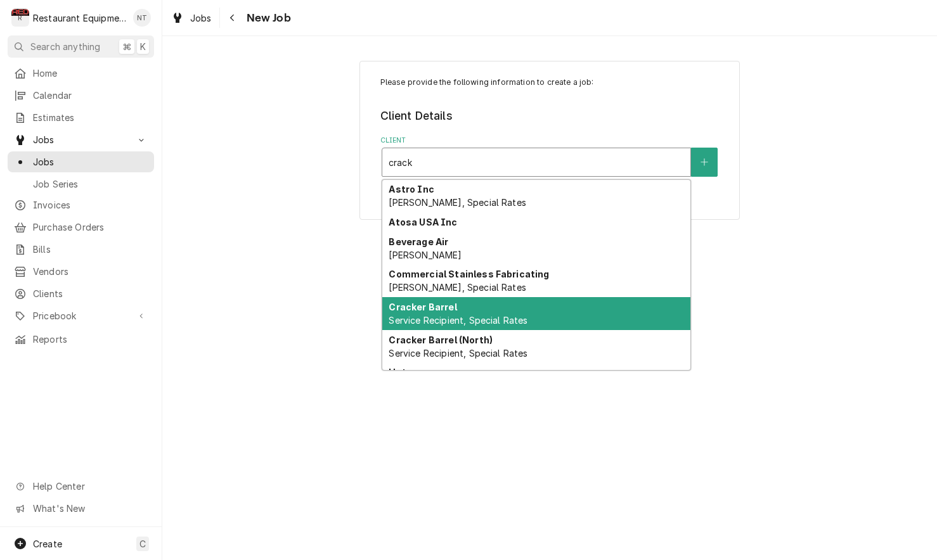 This screenshot has height=560, width=937. Describe the element at coordinates (81, 509) in the screenshot. I see `a: Go to What's New` at that location.